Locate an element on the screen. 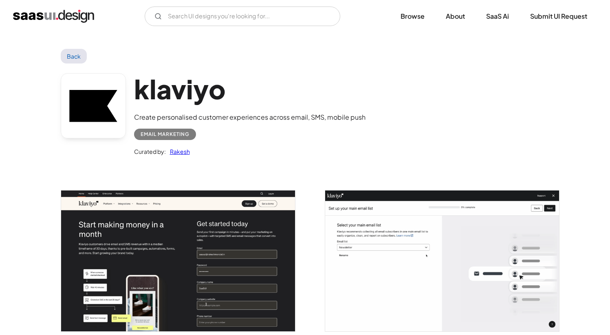 Image resolution: width=610 pixels, height=335 pixels. input: Search UI designs you're looking for... is located at coordinates (242, 16).